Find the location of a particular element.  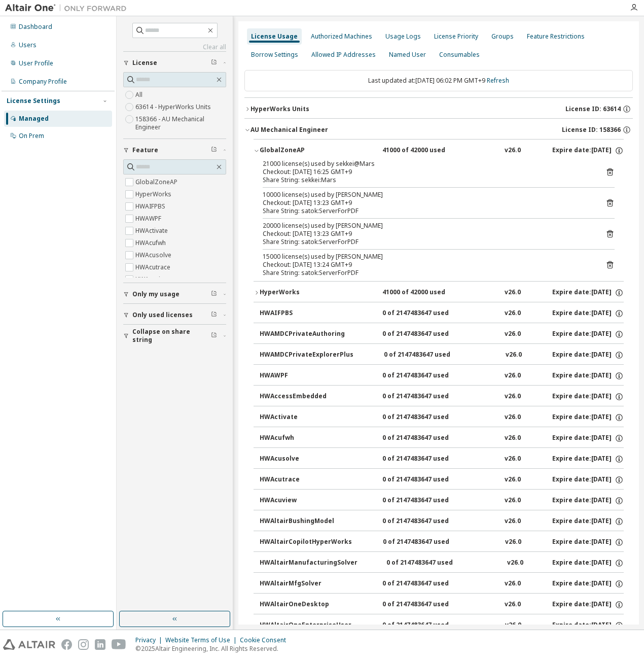

div: On Prem is located at coordinates (32, 136).